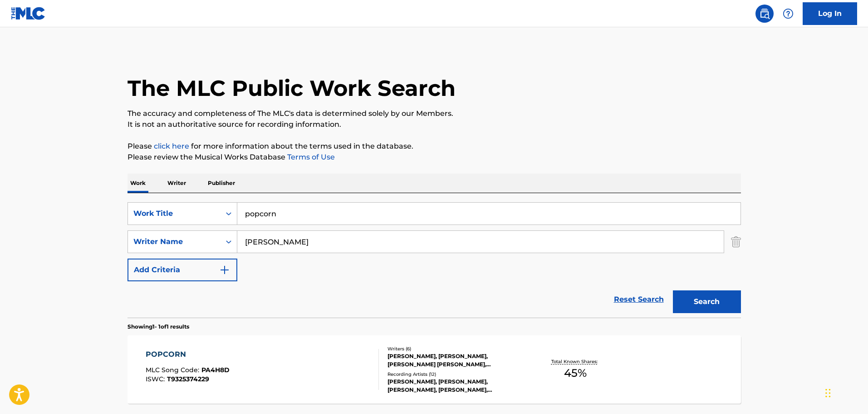 This screenshot has height=414, width=868. I want to click on a: Terms of Use, so click(310, 157).